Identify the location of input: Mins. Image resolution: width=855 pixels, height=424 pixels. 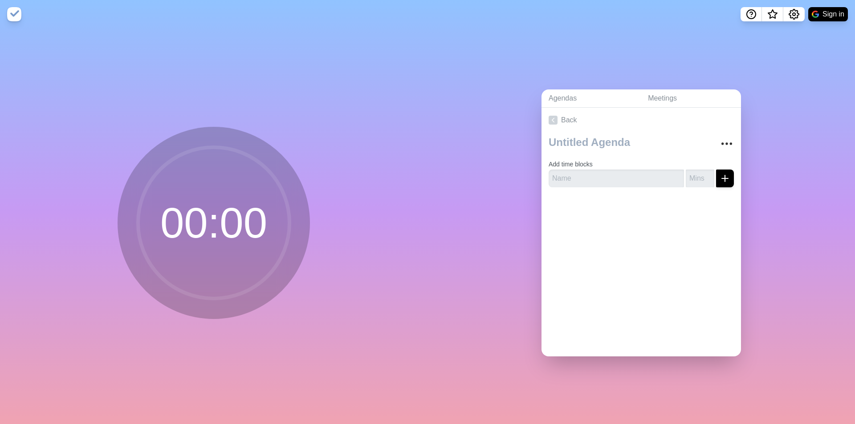
(700, 178).